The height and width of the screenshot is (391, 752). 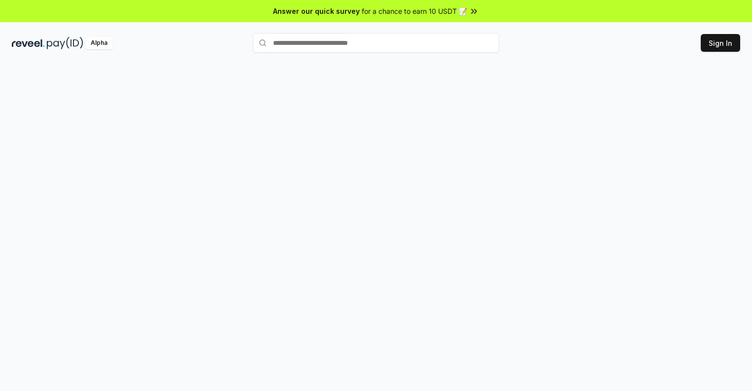 What do you see at coordinates (316, 11) in the screenshot?
I see `span: Answer our quick survey` at bounding box center [316, 11].